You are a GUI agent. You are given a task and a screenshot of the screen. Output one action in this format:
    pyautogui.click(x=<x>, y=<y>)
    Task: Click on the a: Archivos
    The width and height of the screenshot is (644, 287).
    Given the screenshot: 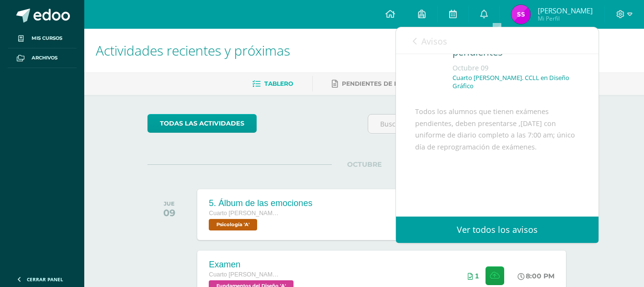 What is the action you would take?
    pyautogui.click(x=42, y=58)
    